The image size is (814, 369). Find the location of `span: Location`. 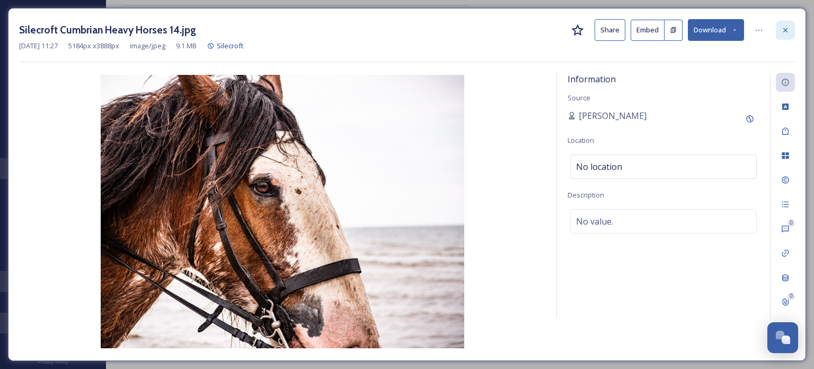

span: Location is located at coordinates (581, 140).